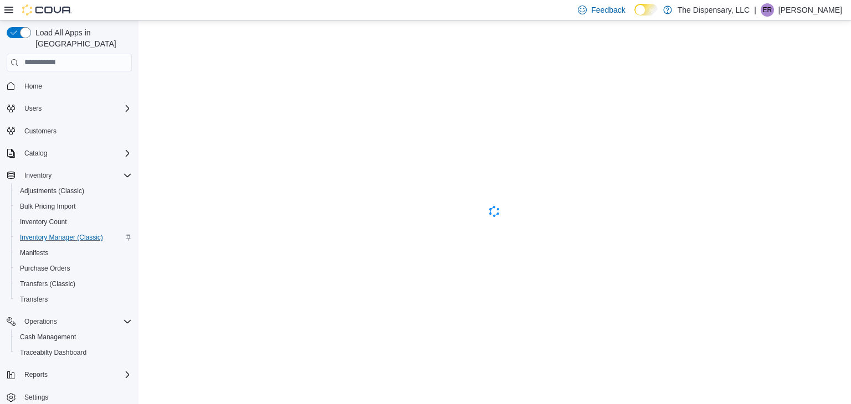 This screenshot has height=404, width=851. I want to click on input: Dark Mode, so click(646, 9).